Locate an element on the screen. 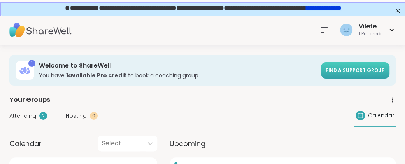 The image size is (405, 164). img: ShareWell Nav Logo is located at coordinates (40, 30).